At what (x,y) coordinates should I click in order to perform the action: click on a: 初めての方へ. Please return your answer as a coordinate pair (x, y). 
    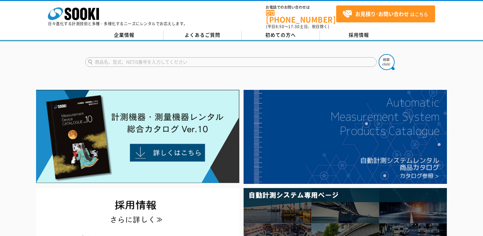
    Looking at the image, I should click on (281, 35).